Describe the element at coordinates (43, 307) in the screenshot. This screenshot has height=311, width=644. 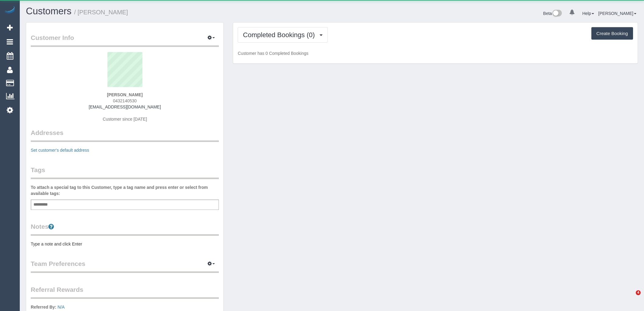
I see `label: Referred By:` at that location.